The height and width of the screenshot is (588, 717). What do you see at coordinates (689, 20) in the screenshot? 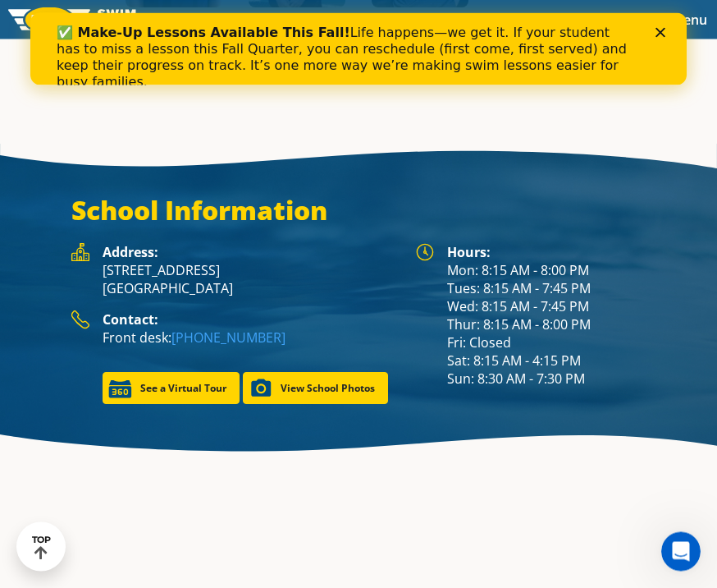
I see `button: Toggle navigation` at bounding box center [689, 20].